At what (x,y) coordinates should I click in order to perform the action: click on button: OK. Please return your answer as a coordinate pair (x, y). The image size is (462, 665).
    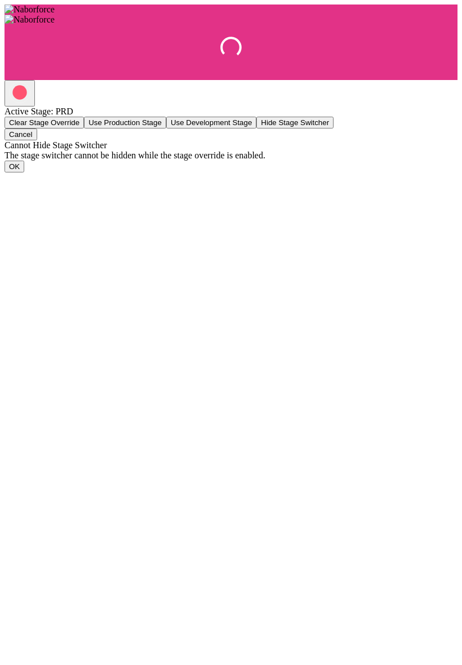
    Looking at the image, I should click on (14, 166).